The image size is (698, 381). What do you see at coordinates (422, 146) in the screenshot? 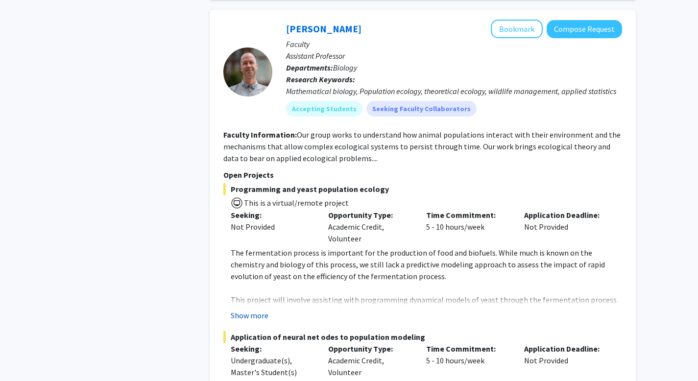
I see `fg-read-more: Our group works to understand how animal populations interact with their environment and the mech...` at bounding box center [422, 146].